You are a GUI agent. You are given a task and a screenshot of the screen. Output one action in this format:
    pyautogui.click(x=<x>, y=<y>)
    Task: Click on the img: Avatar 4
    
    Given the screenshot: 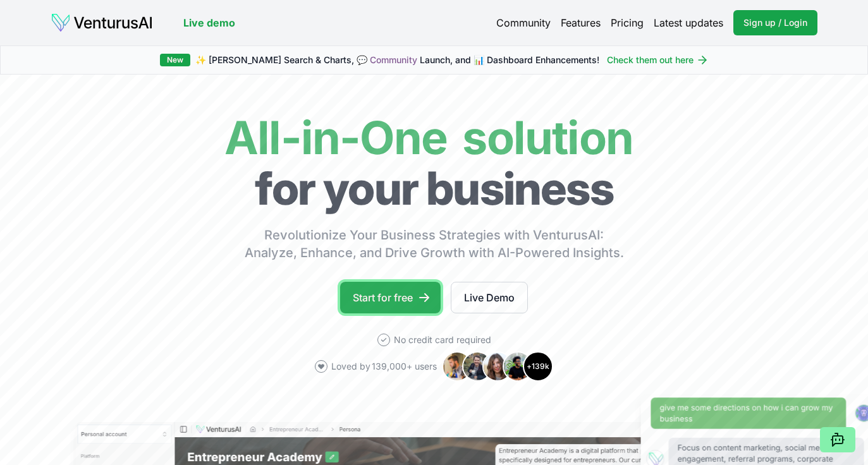 What is the action you would take?
    pyautogui.click(x=517, y=367)
    